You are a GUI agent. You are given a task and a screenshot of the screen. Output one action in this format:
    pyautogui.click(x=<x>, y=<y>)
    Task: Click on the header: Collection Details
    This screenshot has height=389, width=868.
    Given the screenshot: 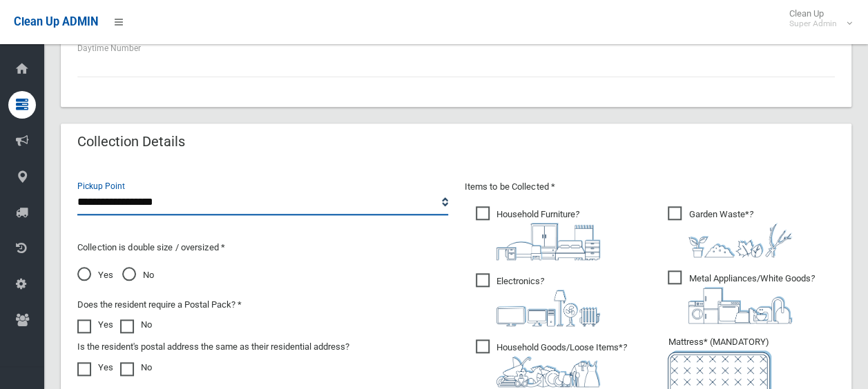 What is the action you would take?
    pyautogui.click(x=131, y=142)
    